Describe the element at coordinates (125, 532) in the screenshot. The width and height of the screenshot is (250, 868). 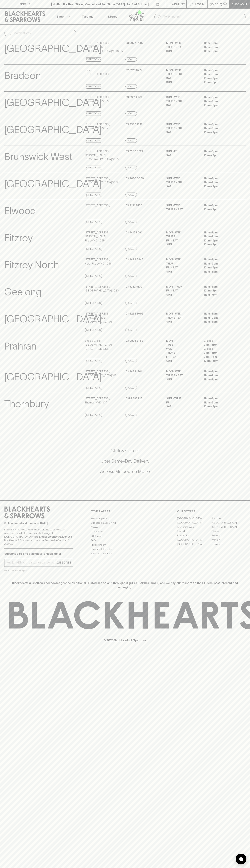
I see `a: Contact Us` at that location.